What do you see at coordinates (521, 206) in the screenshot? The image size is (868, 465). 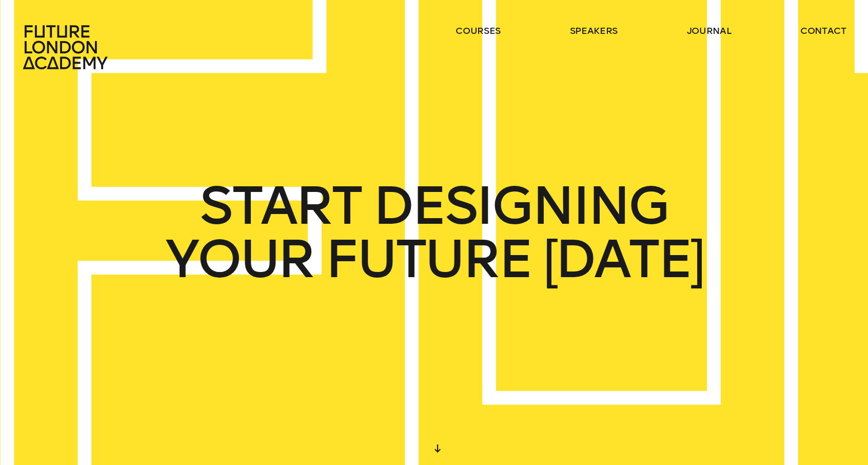 I see `span: DESIGNING` at bounding box center [521, 206].